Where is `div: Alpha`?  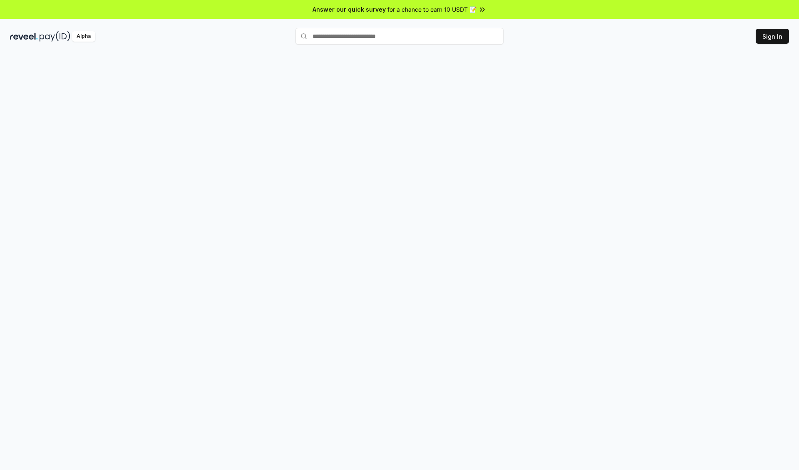 div: Alpha is located at coordinates (84, 36).